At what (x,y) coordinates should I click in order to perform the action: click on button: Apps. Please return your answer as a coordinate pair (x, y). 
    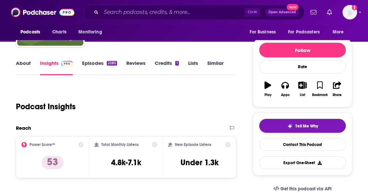
    Looking at the image, I should click on (285, 89).